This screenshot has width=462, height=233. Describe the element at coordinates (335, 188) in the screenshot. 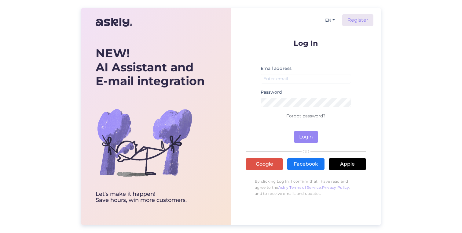

I see `a: Privacy Policy` at that location.